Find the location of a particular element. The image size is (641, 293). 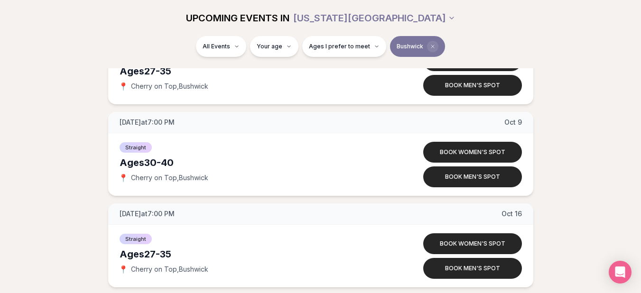

div: Open Intercom Messenger is located at coordinates (621, 273).